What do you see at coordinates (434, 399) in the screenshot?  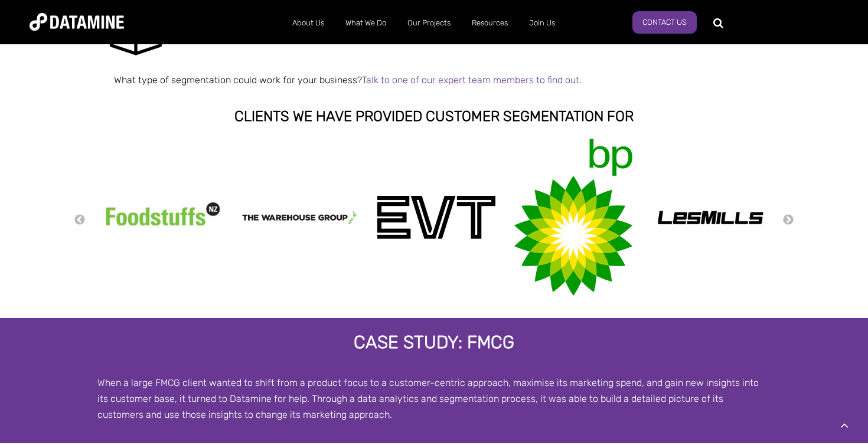 I see `p: When a large FMCG client wanted to shift from a product focus to a customer-centric approach, max...` at bounding box center [434, 399].